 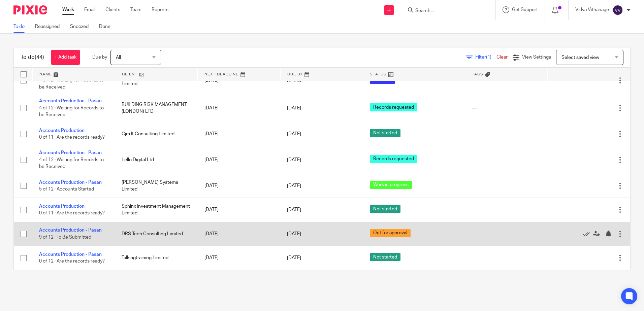 What do you see at coordinates (113, 10) in the screenshot?
I see `a: Clients` at bounding box center [113, 10].